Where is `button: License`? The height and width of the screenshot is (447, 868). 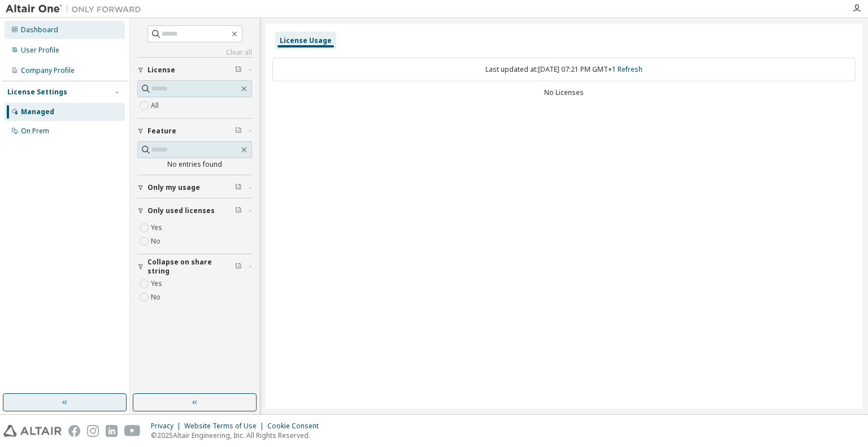 button: License is located at coordinates (194, 70).